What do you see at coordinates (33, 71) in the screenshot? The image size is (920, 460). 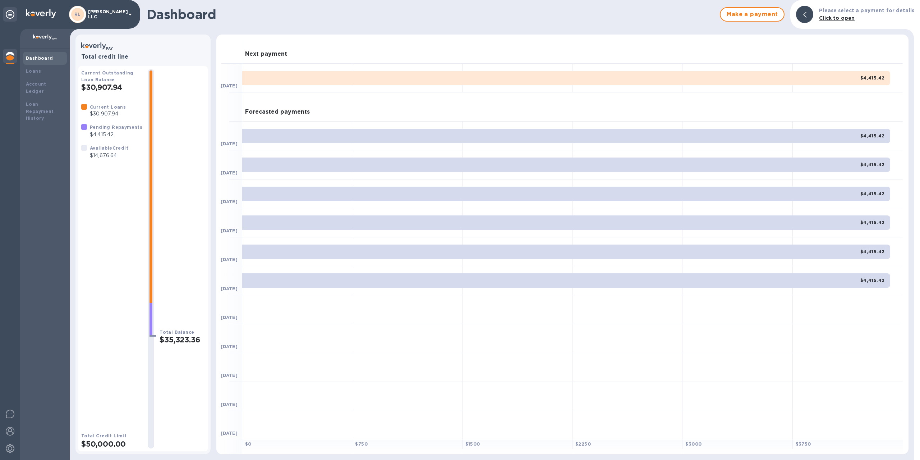 I see `b: Loans` at bounding box center [33, 71].